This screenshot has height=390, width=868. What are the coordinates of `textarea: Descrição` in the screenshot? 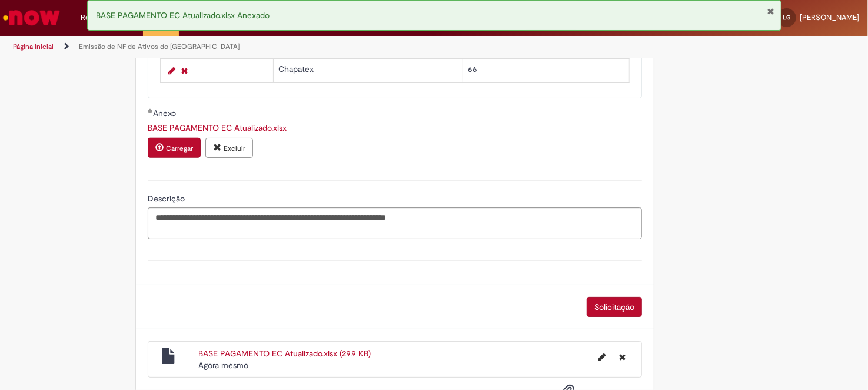 It's located at (395, 223).